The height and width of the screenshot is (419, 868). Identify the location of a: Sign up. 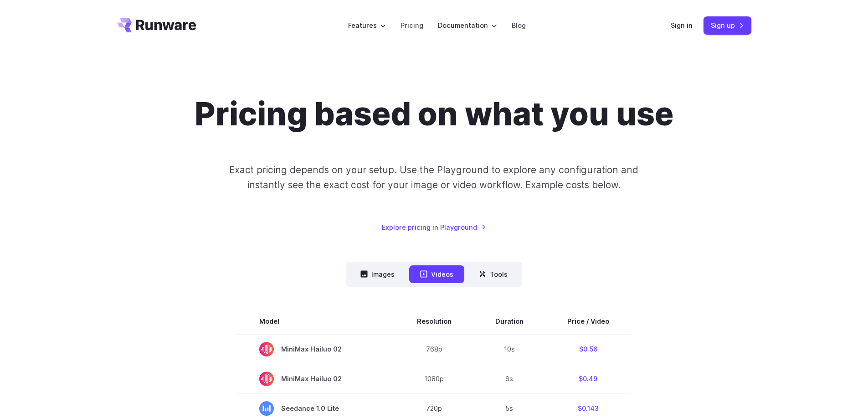
(728, 25).